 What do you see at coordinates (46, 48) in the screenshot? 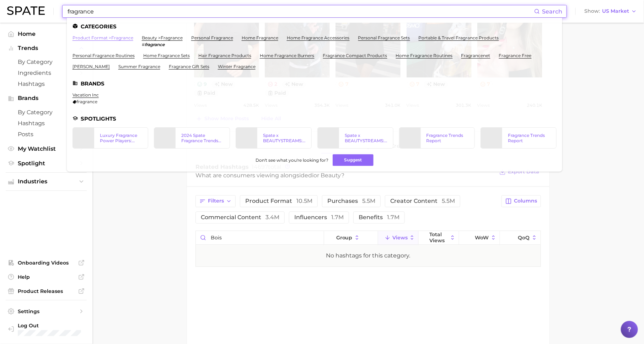
I see `span: Trends` at bounding box center [46, 48].